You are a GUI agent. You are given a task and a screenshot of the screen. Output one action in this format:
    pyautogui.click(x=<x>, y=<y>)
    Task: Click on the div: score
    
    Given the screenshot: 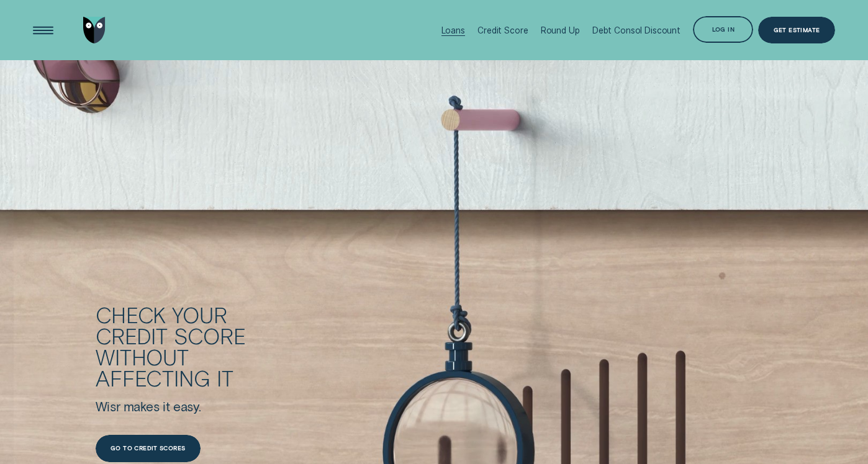 What is the action you would take?
    pyautogui.click(x=210, y=336)
    